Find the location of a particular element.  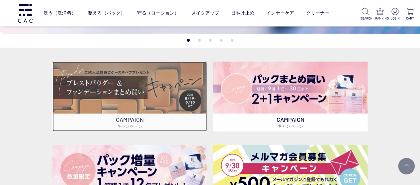

a: 整える（パック） is located at coordinates (106, 13).